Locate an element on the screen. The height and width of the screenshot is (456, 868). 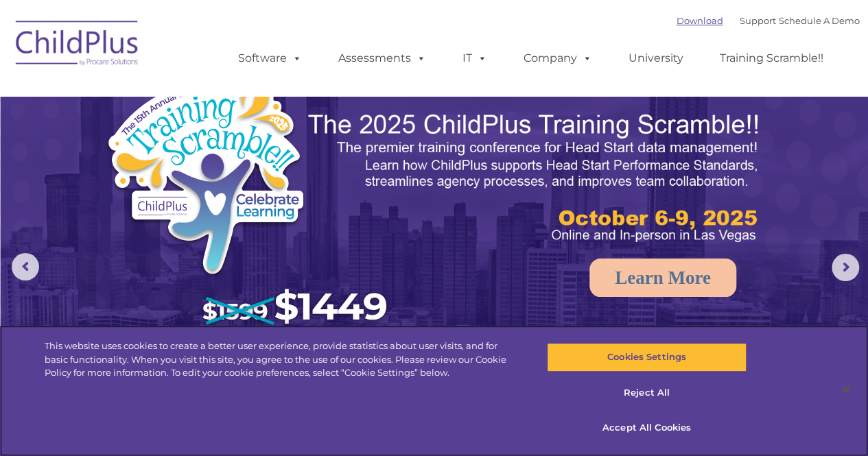
a: Learn More is located at coordinates (663, 278).